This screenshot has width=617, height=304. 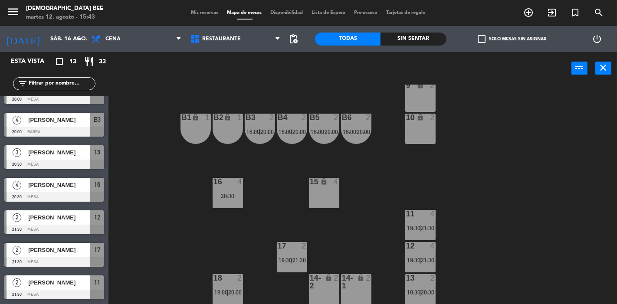 What do you see at coordinates (329, 13) in the screenshot?
I see `span: Lista de Espera` at bounding box center [329, 13].